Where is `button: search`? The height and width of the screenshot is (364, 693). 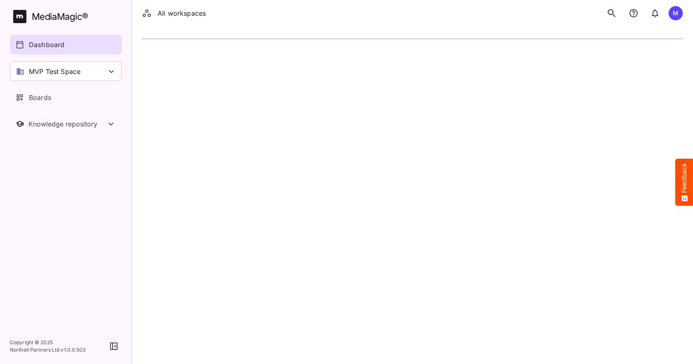
button: search is located at coordinates (612, 13).